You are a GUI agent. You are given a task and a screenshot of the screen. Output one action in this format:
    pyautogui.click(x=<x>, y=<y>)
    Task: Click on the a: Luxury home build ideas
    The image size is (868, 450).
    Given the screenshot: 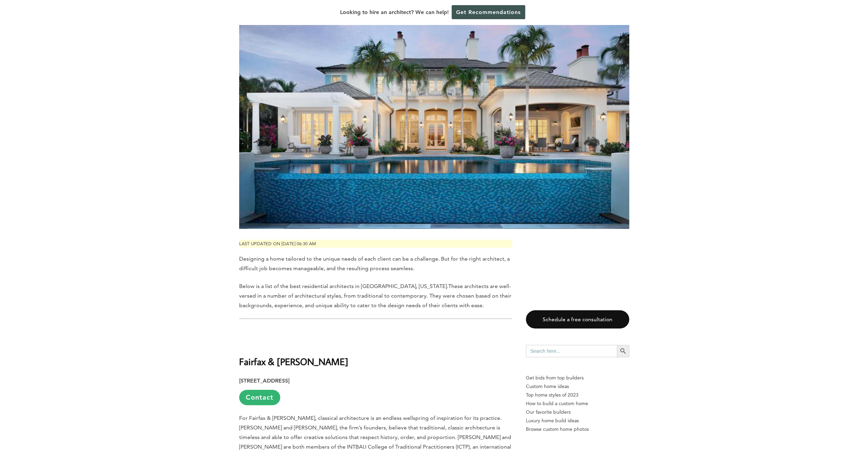 What is the action you would take?
    pyautogui.click(x=578, y=420)
    